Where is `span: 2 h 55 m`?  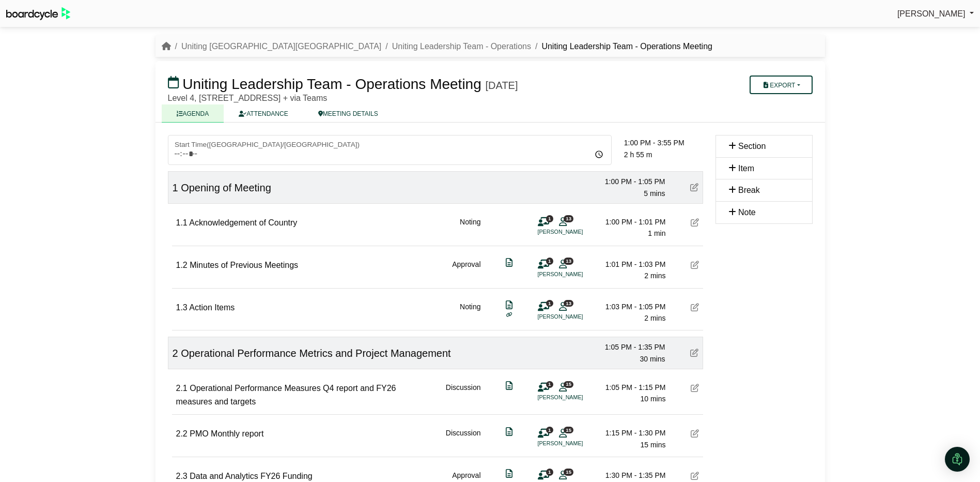 span: 2 h 55 m is located at coordinates (638, 155).